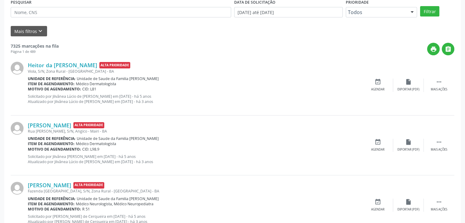 This screenshot has width=465, height=223. Describe the element at coordinates (121, 12) in the screenshot. I see `input: Nome, CNS` at that location.